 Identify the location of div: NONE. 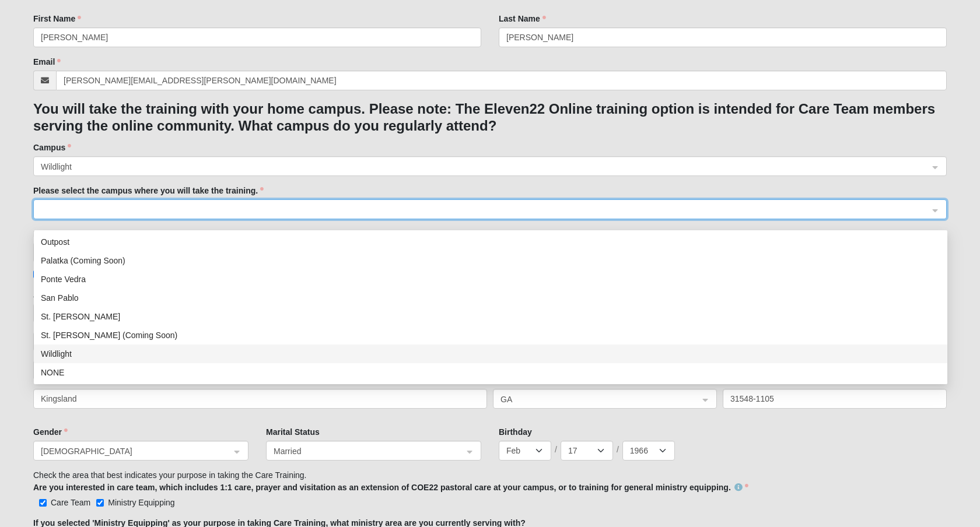
(491, 373).